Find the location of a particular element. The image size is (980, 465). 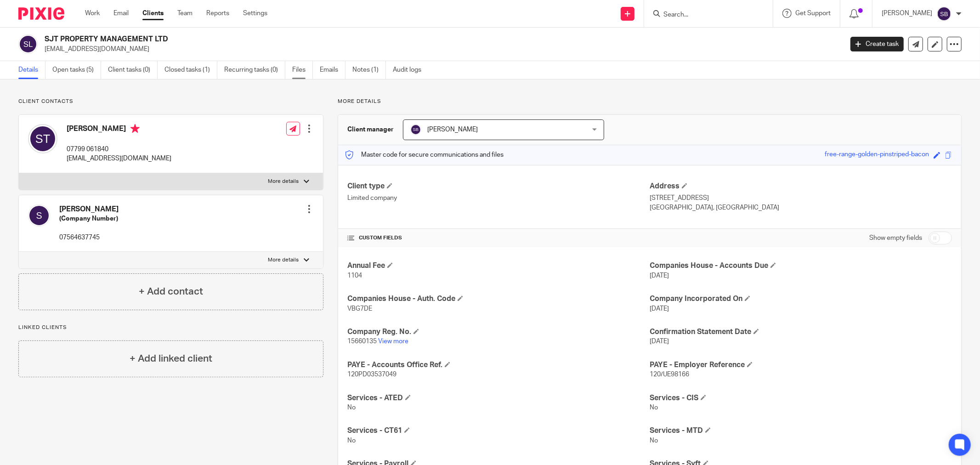

span: 120PD03537049 is located at coordinates (372, 374).